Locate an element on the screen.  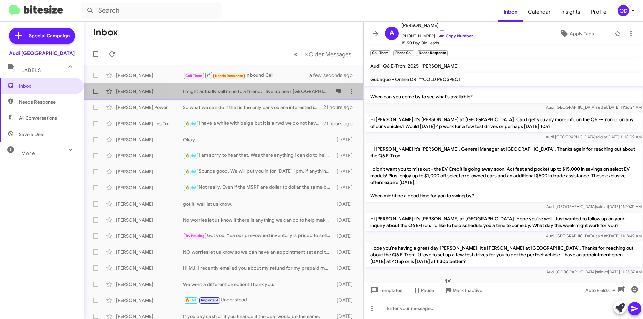
small: Call Them is located at coordinates (381, 53).